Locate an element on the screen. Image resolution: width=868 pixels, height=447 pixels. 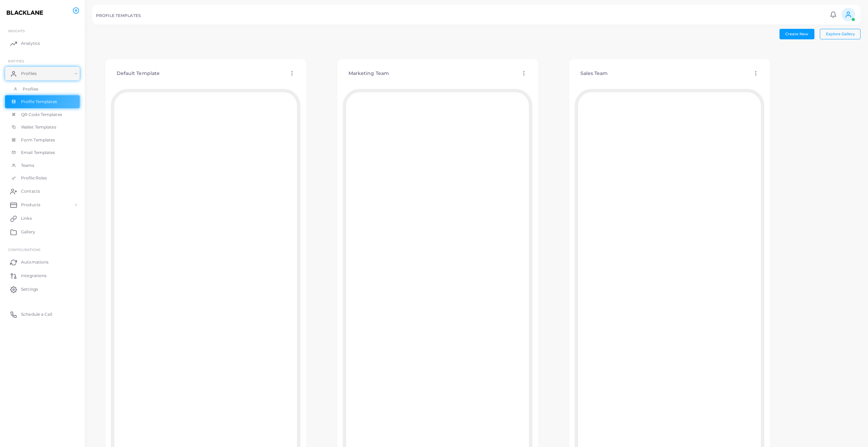
img: logo is located at coordinates (25, 12).